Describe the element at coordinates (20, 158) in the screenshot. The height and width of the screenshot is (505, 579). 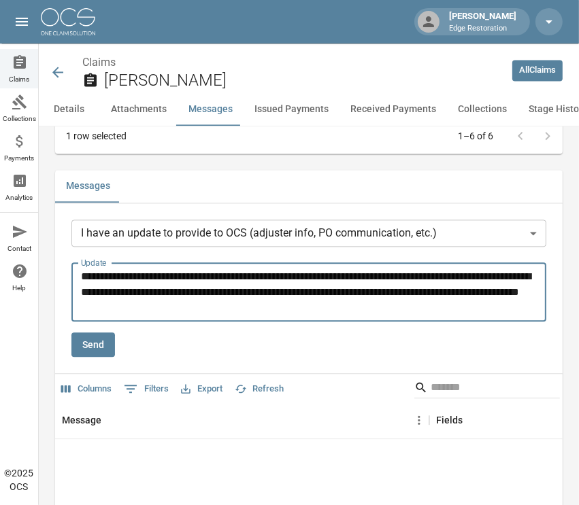
I see `span: Payments` at that location.